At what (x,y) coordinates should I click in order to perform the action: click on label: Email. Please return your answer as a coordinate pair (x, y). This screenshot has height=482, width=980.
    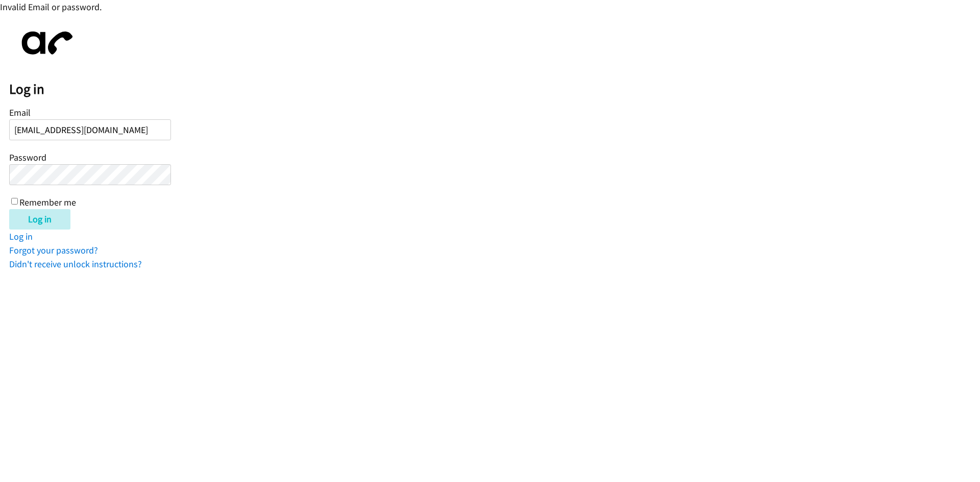
    Looking at the image, I should click on (20, 112).